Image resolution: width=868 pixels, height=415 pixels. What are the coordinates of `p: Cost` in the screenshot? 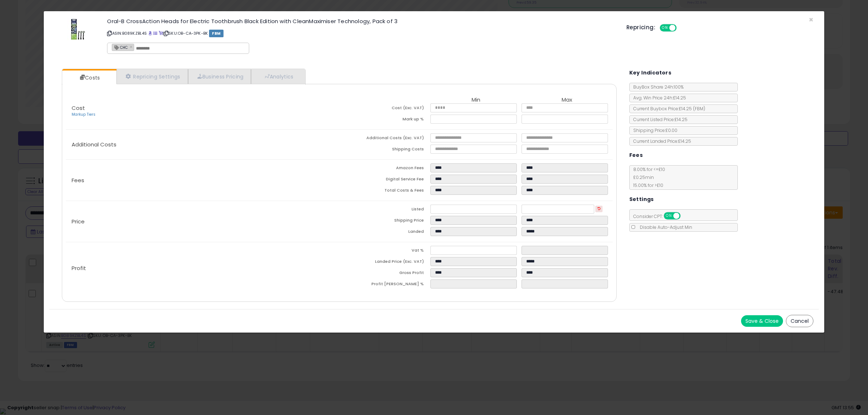 It's located at (202, 111).